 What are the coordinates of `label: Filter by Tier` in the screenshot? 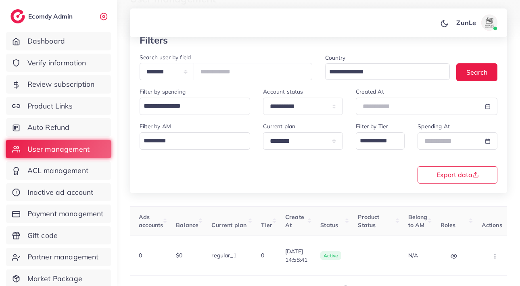 It's located at (372, 126).